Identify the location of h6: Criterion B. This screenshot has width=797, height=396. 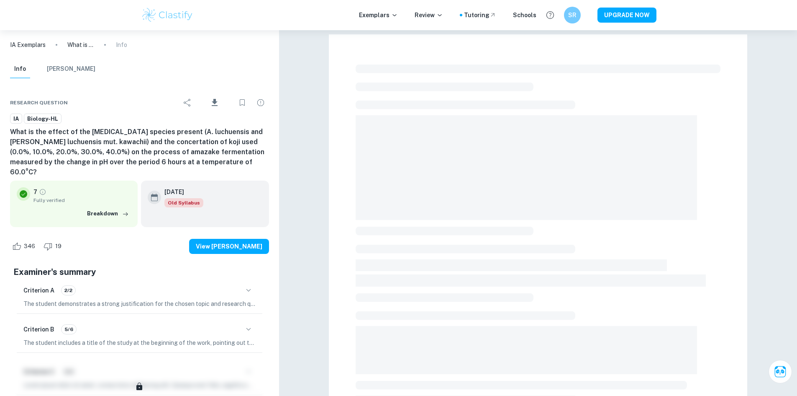
(39, 329).